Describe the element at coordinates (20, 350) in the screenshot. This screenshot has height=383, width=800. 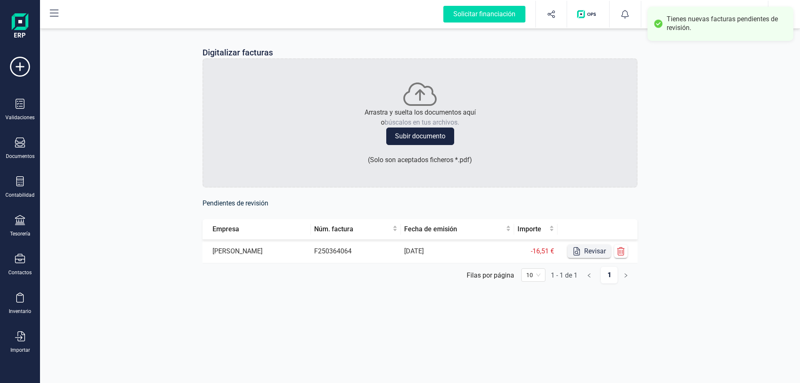
I see `div: Importar` at that location.